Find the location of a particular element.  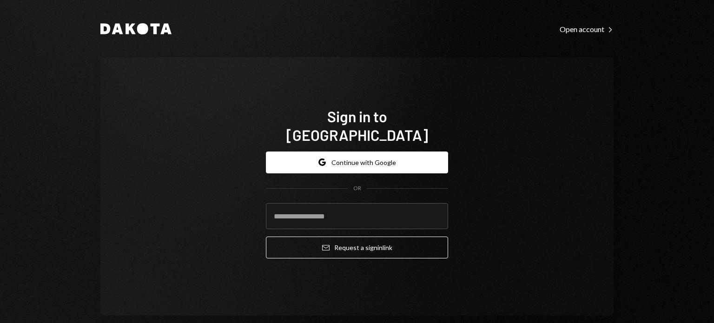

a: Open account is located at coordinates (586, 29).